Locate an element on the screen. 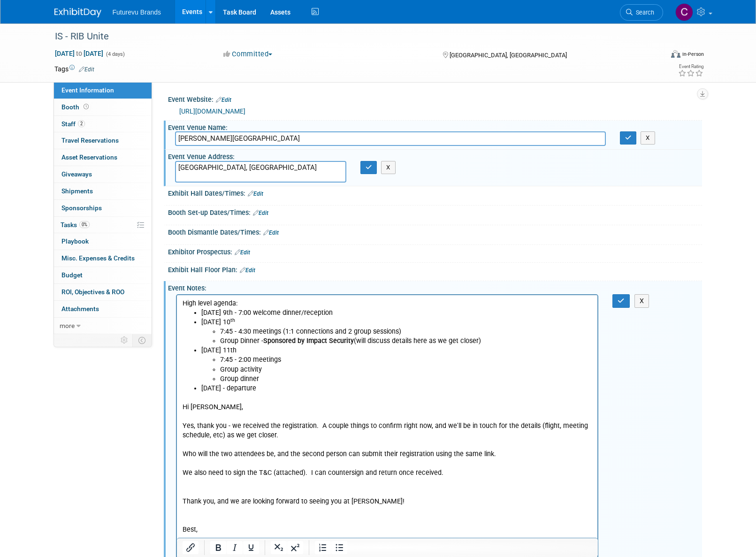  img: Format-Inperson.png is located at coordinates (676, 54).